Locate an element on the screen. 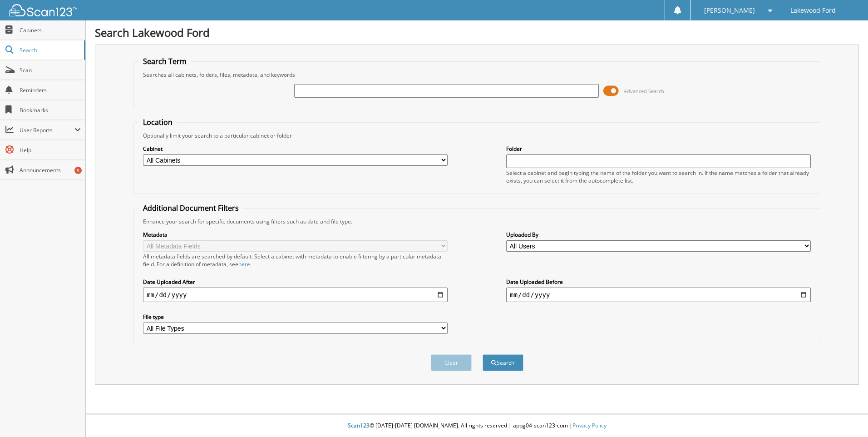 The height and width of the screenshot is (437, 868). label: File type is located at coordinates (295, 316).